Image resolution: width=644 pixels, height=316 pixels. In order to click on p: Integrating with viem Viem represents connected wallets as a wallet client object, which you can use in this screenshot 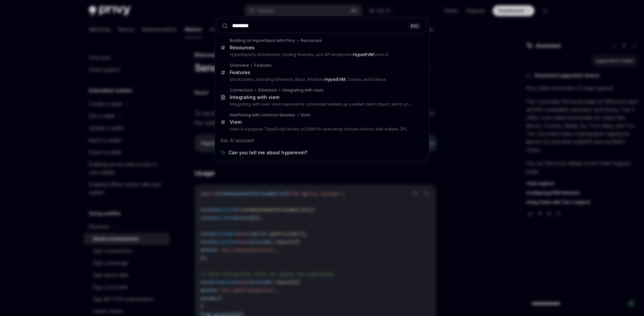, I will do `click(322, 104)`.